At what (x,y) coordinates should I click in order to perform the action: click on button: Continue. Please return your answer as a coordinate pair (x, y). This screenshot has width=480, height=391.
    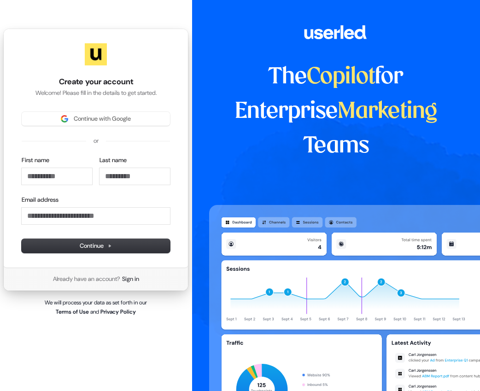
    Looking at the image, I should click on (96, 246).